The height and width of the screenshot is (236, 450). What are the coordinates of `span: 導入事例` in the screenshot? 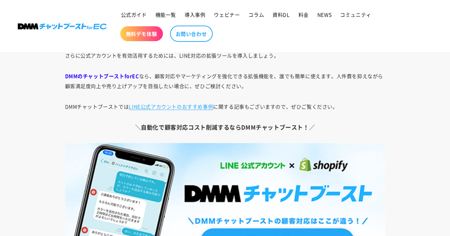 It's located at (195, 15).